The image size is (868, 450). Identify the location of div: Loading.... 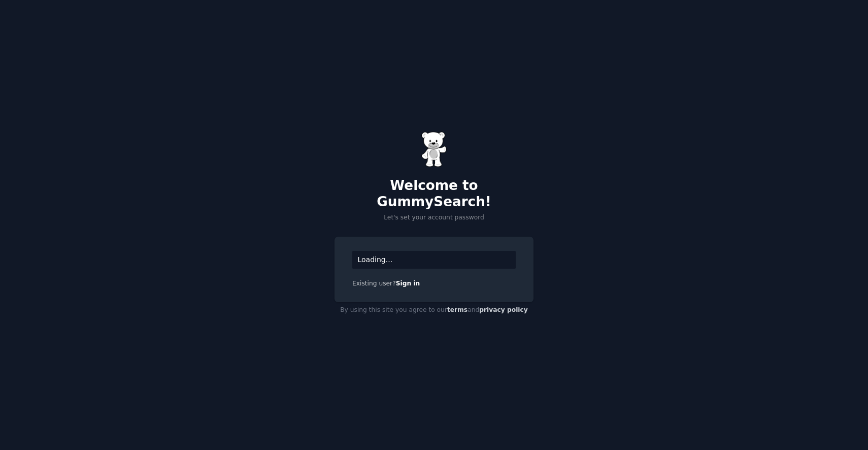
(434, 260).